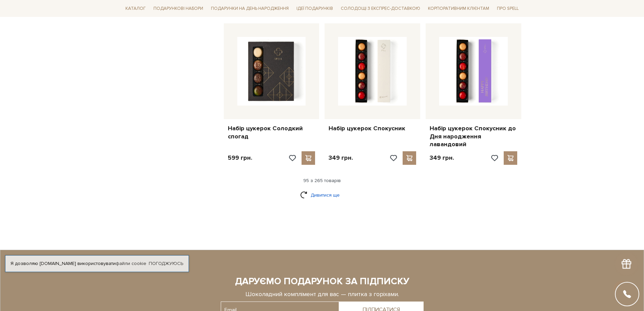 This screenshot has width=644, height=311. What do you see at coordinates (178, 8) in the screenshot?
I see `span: Подарункові набори` at bounding box center [178, 8].